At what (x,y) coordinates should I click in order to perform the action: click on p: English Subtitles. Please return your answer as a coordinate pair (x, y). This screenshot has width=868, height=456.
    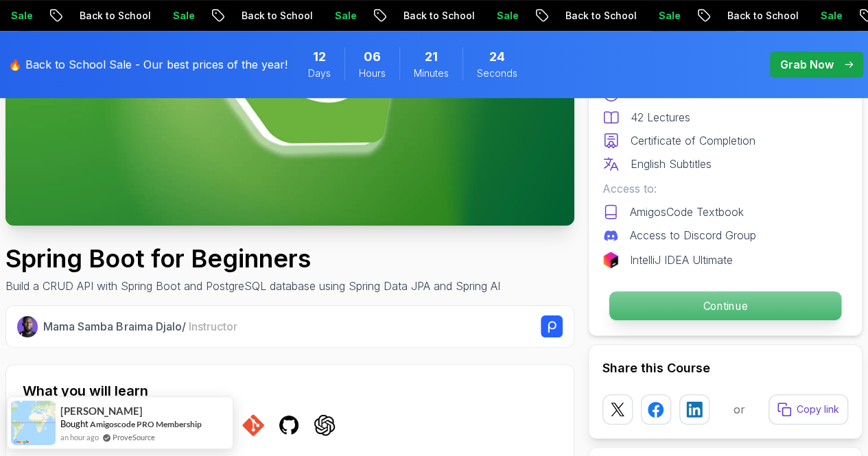
    Looking at the image, I should click on (671, 164).